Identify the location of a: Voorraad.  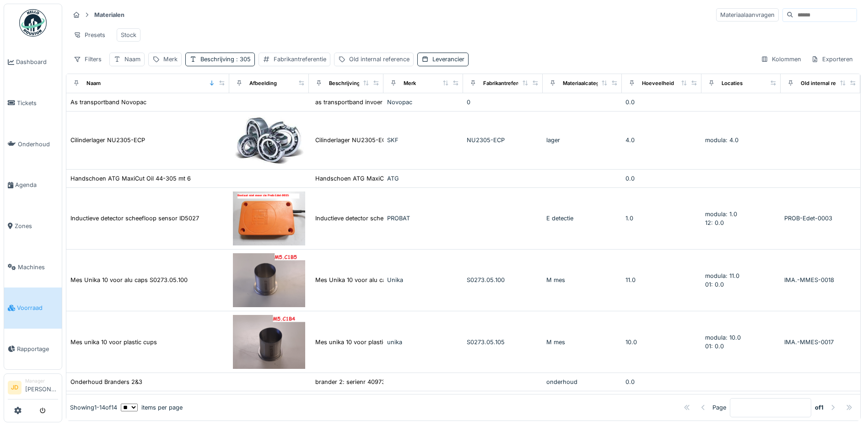
(33, 308).